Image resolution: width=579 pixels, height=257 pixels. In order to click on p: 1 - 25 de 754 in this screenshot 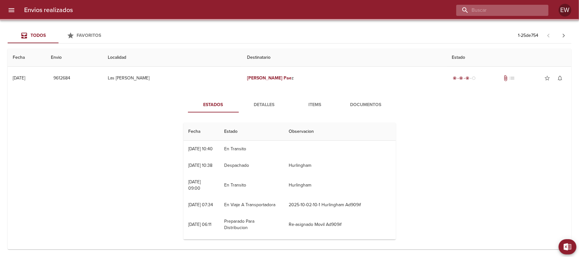, I will do `click(528, 36)`.